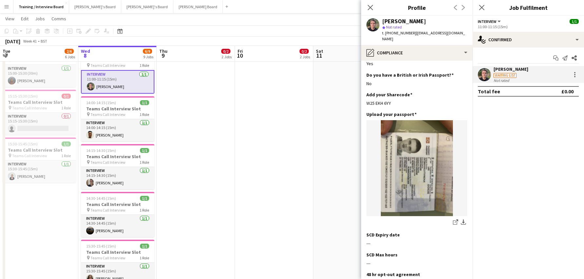 The width and height of the screenshot is (584, 279). Describe the element at coordinates (163, 55) in the screenshot. I see `span: 9` at that location.